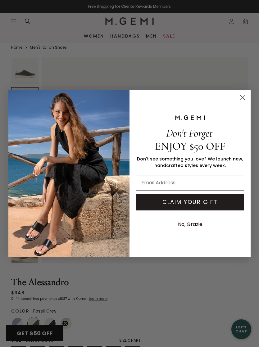 Image resolution: width=259 pixels, height=347 pixels. I want to click on span: Don't Forget, so click(189, 133).